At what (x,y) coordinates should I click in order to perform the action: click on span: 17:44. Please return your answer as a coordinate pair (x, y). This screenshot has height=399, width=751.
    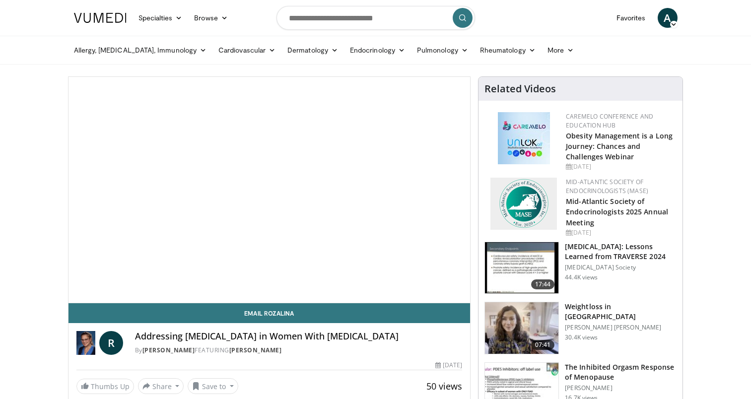
    Looking at the image, I should click on (543, 284).